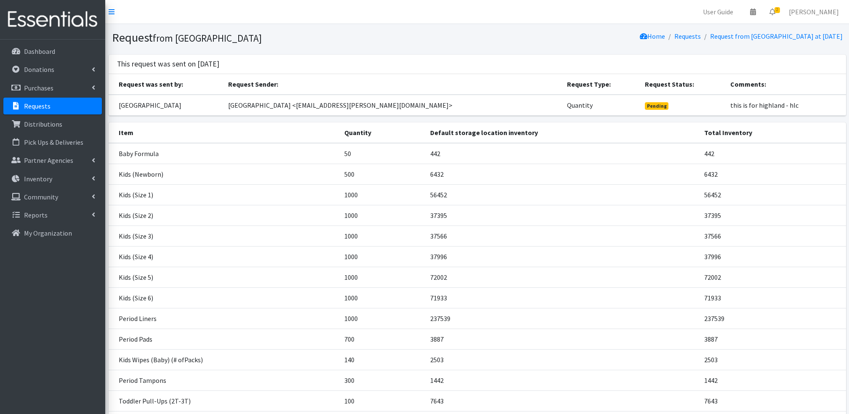  Describe the element at coordinates (48, 160) in the screenshot. I see `p: Partner Agencies` at that location.